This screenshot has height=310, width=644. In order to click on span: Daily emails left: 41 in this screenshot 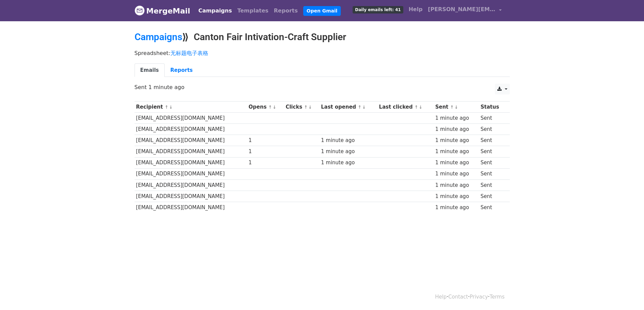, I will do `click(378, 9)`.